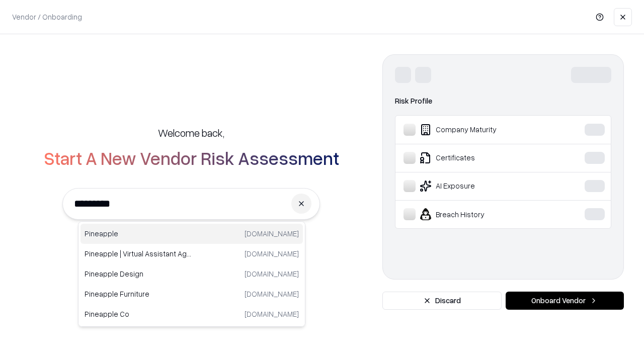  What do you see at coordinates (138, 254) in the screenshot?
I see `p: Pineapple | Virtual Assistant Agency` at bounding box center [138, 254].